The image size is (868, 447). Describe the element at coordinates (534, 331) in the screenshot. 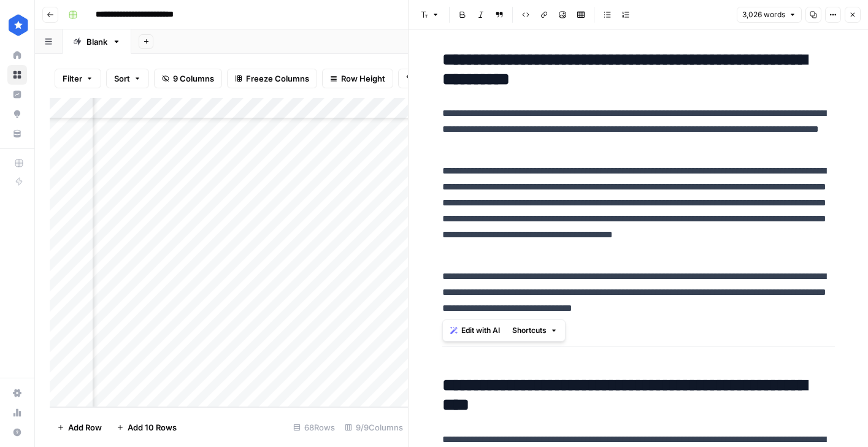

I see `button: Shortcuts` at that location.